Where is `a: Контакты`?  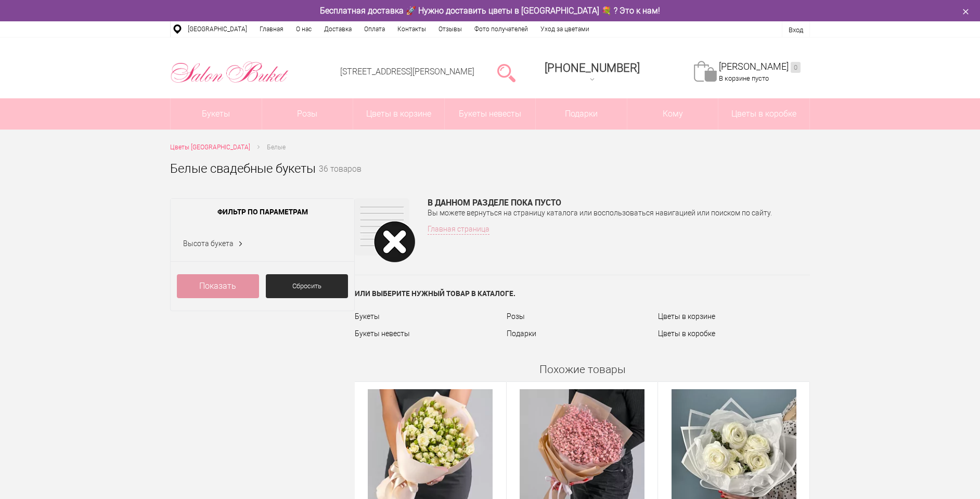 a: Контакты is located at coordinates (411, 29).